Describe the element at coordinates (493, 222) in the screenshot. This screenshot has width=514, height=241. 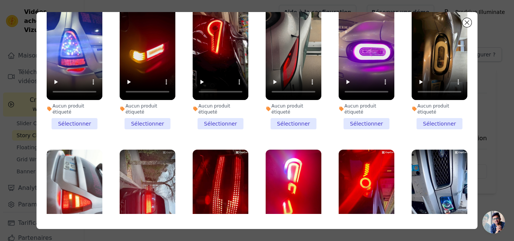
I see `a: Ouvrir le chat` at that location.